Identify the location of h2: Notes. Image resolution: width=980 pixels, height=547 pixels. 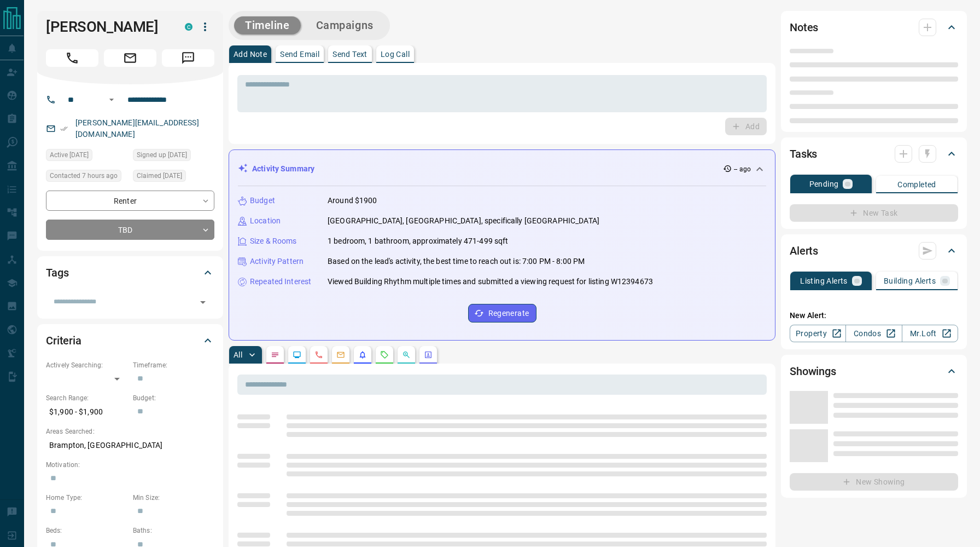
(804, 28).